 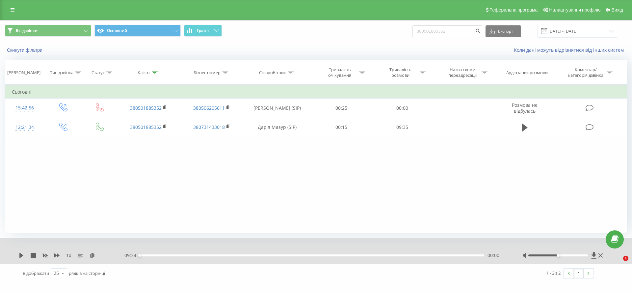 What do you see at coordinates (36, 273) in the screenshot?
I see `span: Відображати` at bounding box center [36, 273].